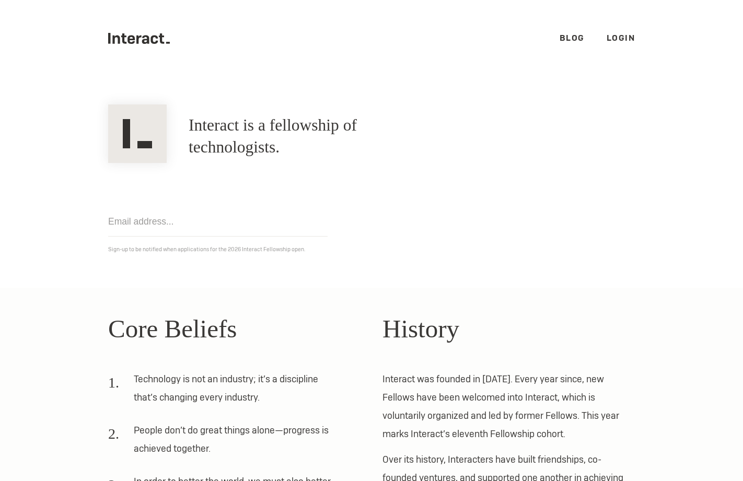 The image size is (743, 481). I want to click on a: Login, so click(620, 38).